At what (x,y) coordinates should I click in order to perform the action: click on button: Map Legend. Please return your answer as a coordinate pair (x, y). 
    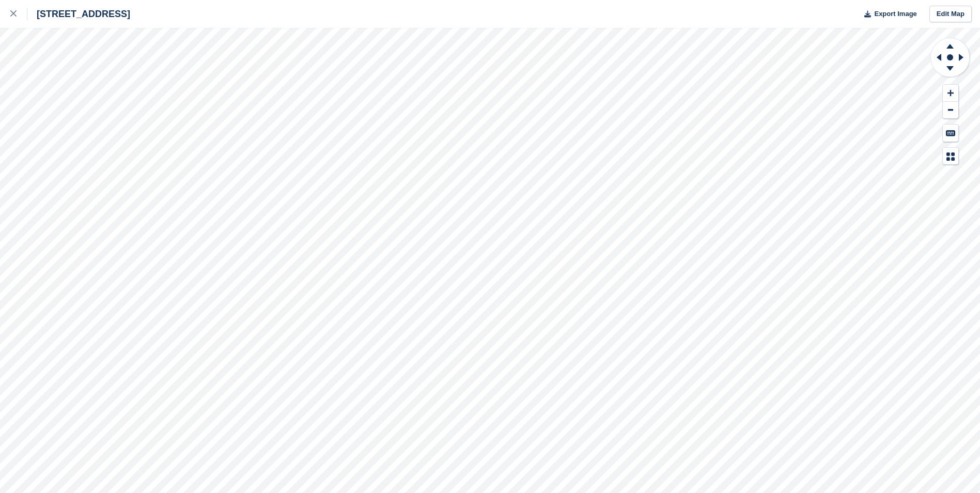
    Looking at the image, I should click on (951, 156).